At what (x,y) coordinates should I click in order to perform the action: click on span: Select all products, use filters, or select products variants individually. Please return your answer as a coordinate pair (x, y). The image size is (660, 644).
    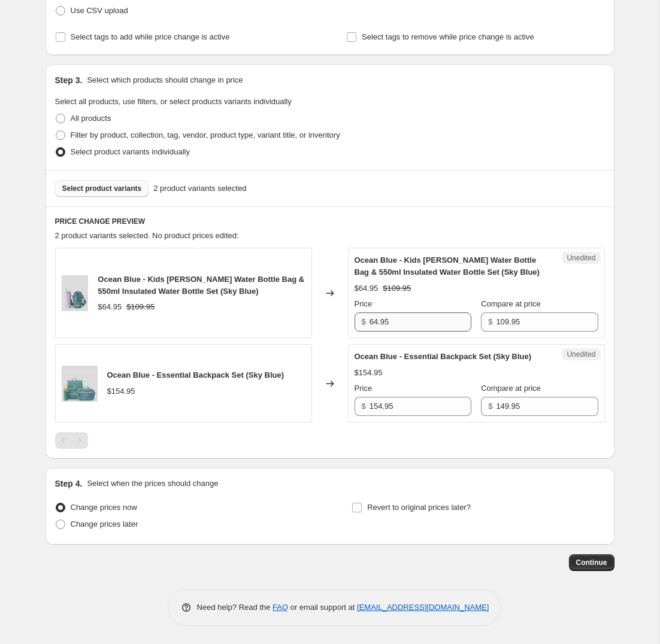
    Looking at the image, I should click on (173, 101).